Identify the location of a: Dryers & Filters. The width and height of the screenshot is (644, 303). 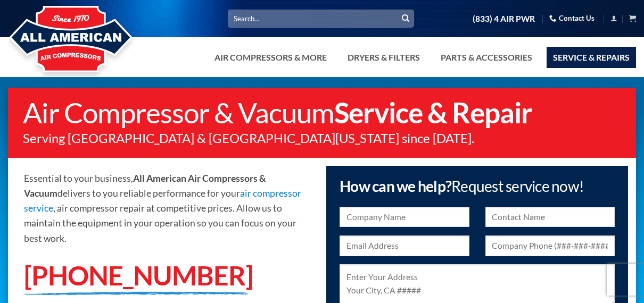
(384, 58).